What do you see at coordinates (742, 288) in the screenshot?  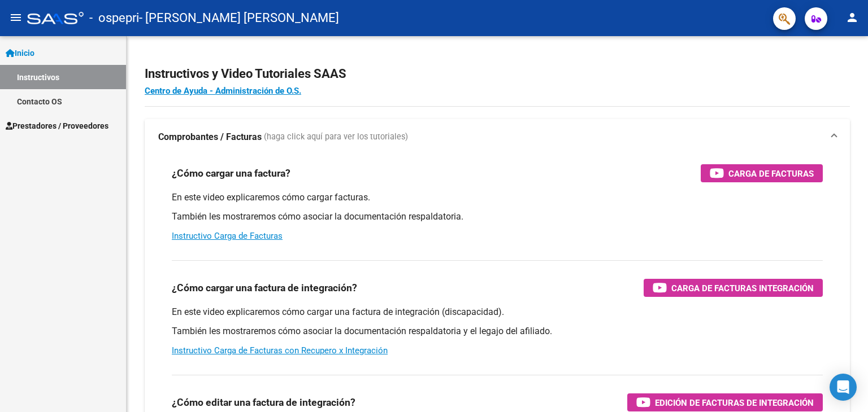 I see `span: Carga de Facturas Integración` at bounding box center [742, 288].